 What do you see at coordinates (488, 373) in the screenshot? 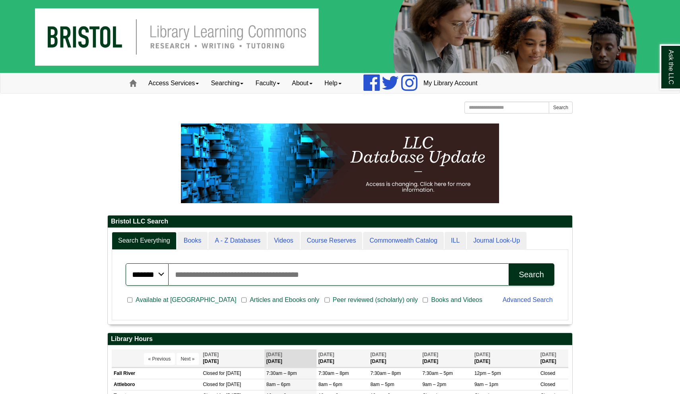
I see `span: 12pm – 5pm` at bounding box center [488, 373].